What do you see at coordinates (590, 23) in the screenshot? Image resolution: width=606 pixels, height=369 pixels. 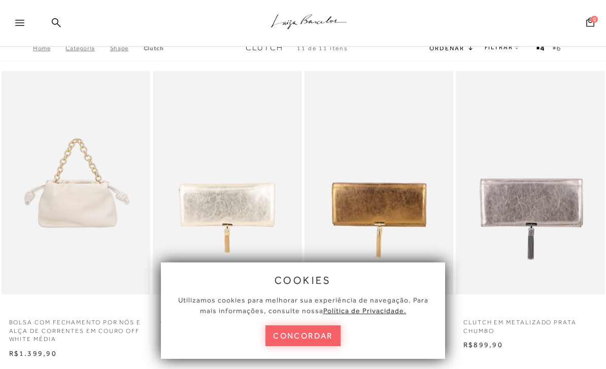 I see `button: 0` at bounding box center [590, 23].